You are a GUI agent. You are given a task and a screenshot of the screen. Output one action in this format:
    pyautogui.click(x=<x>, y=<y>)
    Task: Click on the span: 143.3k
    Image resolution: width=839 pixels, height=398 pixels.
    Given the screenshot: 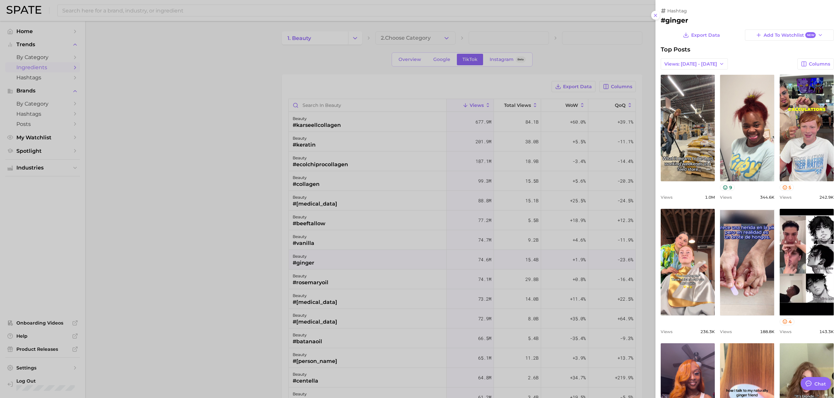 What is the action you would take?
    pyautogui.click(x=826, y=331)
    